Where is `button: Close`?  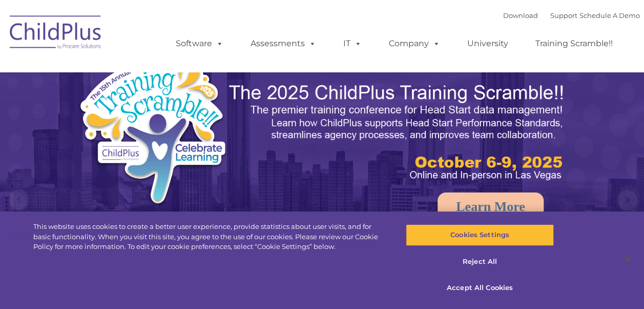
button: Close is located at coordinates (628, 259).